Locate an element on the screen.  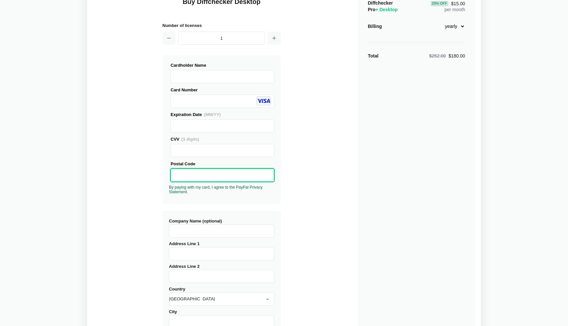
input: Address Line 2 is located at coordinates (222, 277).